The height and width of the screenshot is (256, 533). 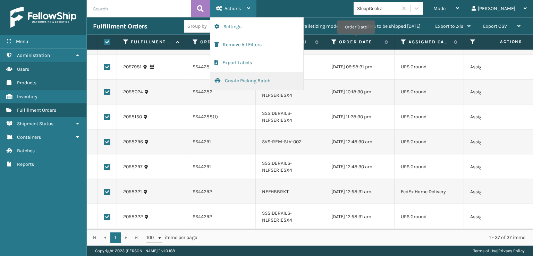 What do you see at coordinates (257, 27) in the screenshot?
I see `button: Settings` at bounding box center [257, 27].